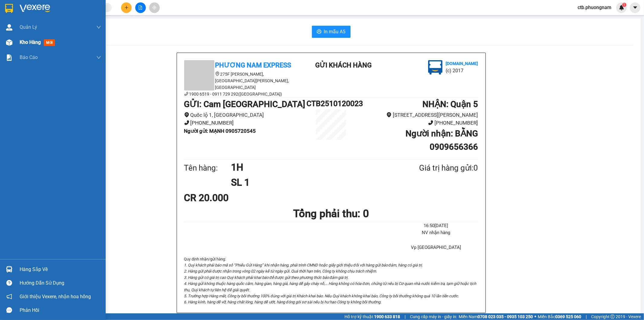  Describe the element at coordinates (331, 214) in the screenshot. I see `h1: Tổng phải thu: 0` at that location.